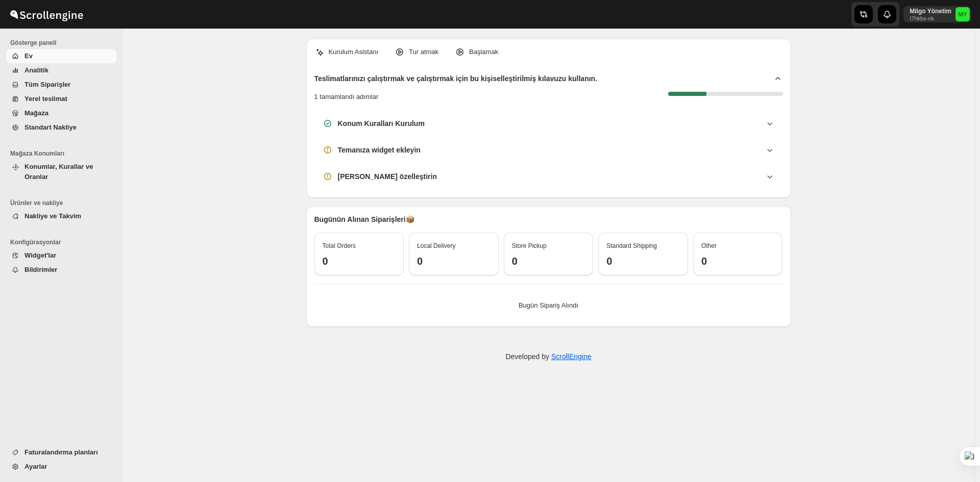 Image resolution: width=980 pixels, height=482 pixels. I want to click on span: Milgo Yönetim, so click(963, 14).